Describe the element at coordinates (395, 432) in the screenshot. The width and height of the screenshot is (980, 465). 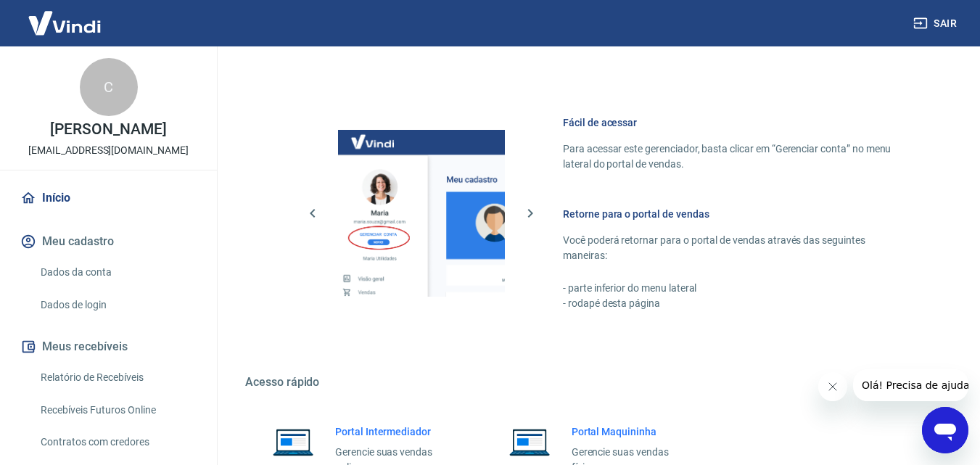
I see `h6: Portal Intermediador` at that location.